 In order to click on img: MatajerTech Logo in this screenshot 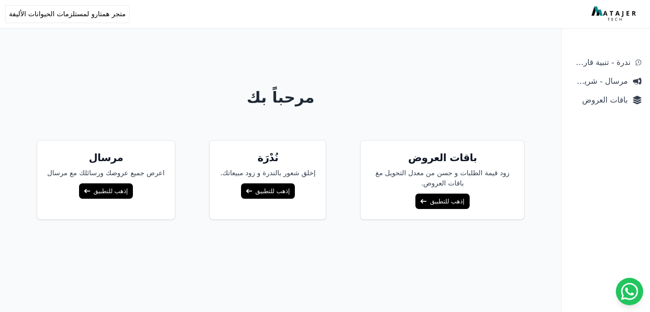, I will do `click(614, 14)`.